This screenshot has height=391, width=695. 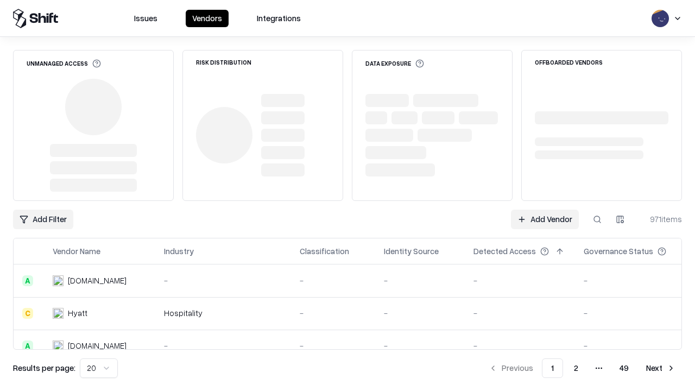 I want to click on div: Detected Access, so click(x=504, y=251).